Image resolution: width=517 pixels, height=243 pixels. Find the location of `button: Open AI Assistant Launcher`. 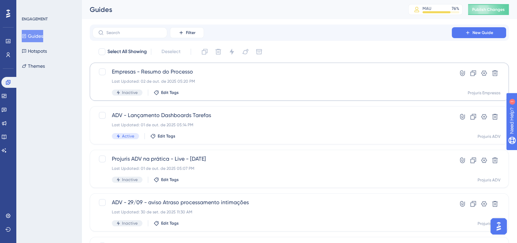

button: Open AI Assistant Launcher is located at coordinates (10, 10).